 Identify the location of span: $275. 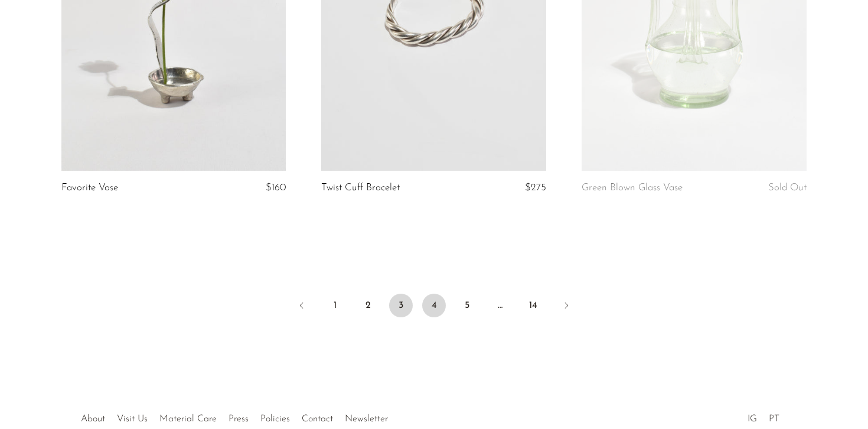
(536, 187).